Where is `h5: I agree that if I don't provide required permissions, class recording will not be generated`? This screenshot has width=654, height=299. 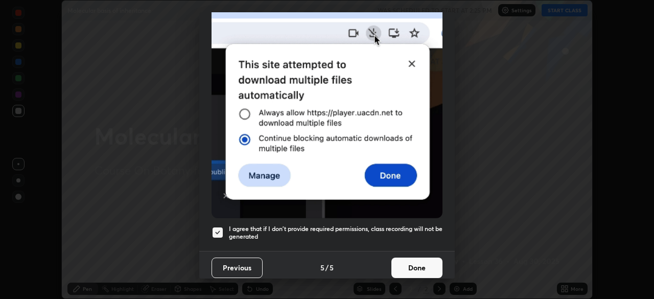
h5: I agree that if I don't provide required permissions, class recording will not be generated is located at coordinates (336, 233).